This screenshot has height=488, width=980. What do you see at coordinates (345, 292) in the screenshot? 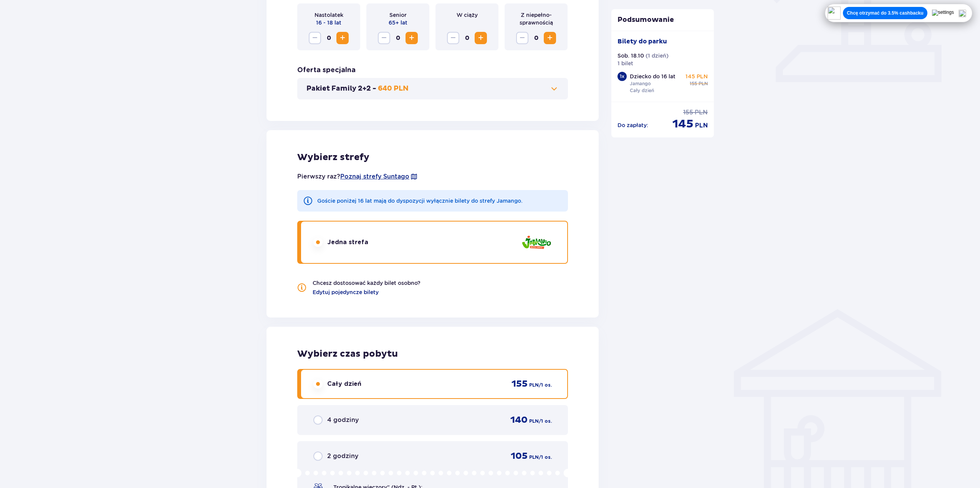
I see `a: Edytuj pojedyncze bilety` at bounding box center [345, 292].